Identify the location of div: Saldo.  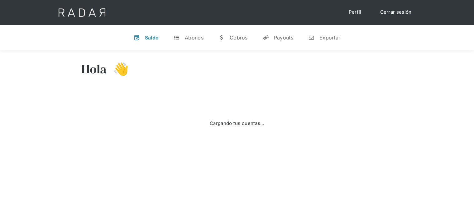
(152, 38).